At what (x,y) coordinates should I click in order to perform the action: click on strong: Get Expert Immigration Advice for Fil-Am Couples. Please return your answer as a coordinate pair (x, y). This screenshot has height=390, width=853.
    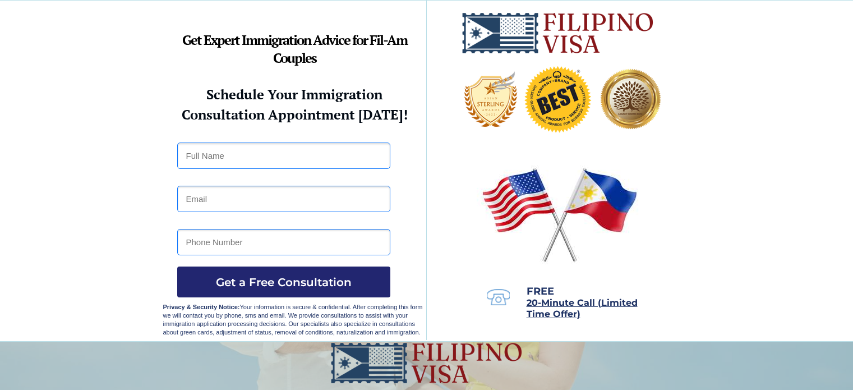
    Looking at the image, I should click on (295, 49).